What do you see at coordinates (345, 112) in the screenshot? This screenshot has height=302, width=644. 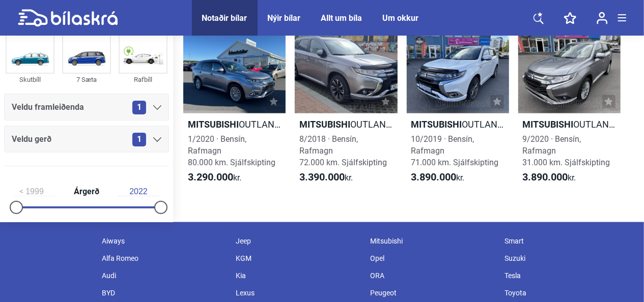 I see `a: MitsubishiOUTLANDER8/2018 · Bensín, Rafmagn72.000 km. Sjálfskipting3.390.000kr.` at bounding box center [345, 112].